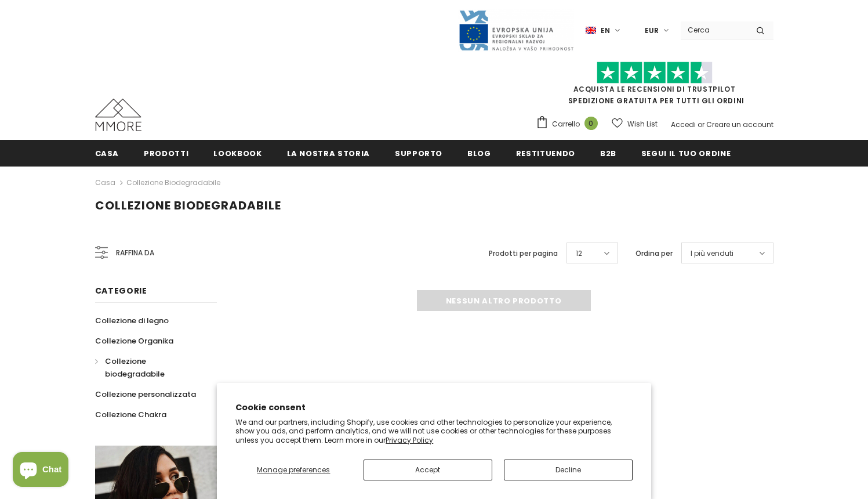 The height and width of the screenshot is (499, 868). I want to click on a: Wish List, so click(635, 124).